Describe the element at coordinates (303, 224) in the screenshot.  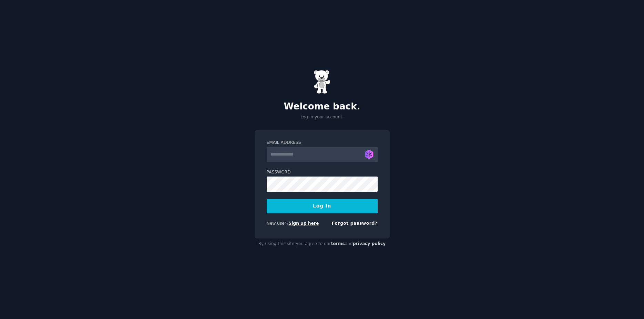
I see `a: Sign up here` at that location.